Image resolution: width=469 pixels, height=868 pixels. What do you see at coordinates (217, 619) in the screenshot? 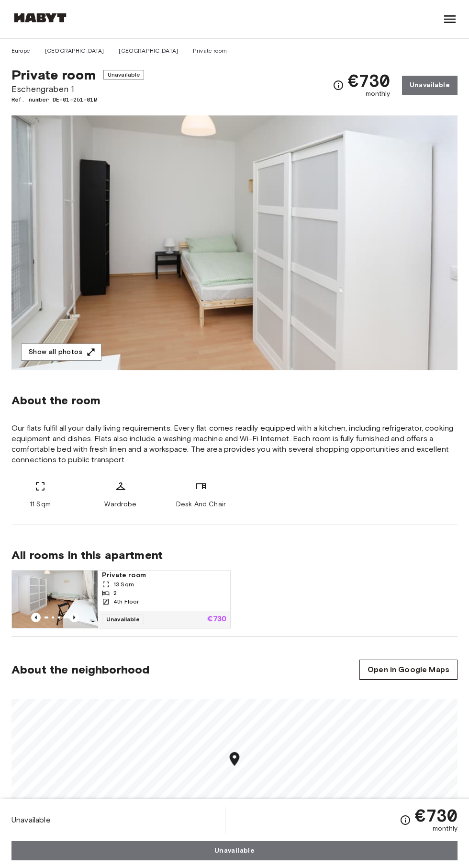
I see `p: €730` at bounding box center [217, 619].